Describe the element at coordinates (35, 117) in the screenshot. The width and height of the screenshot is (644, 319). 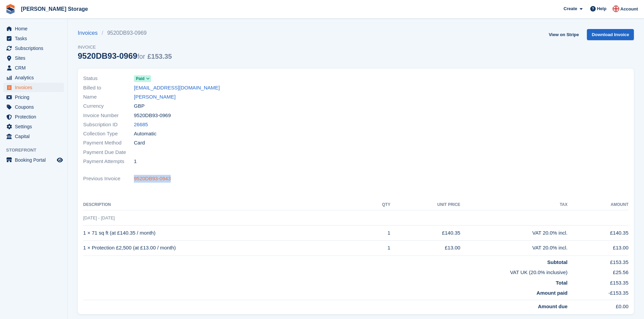
I see `span: Protection` at that location.